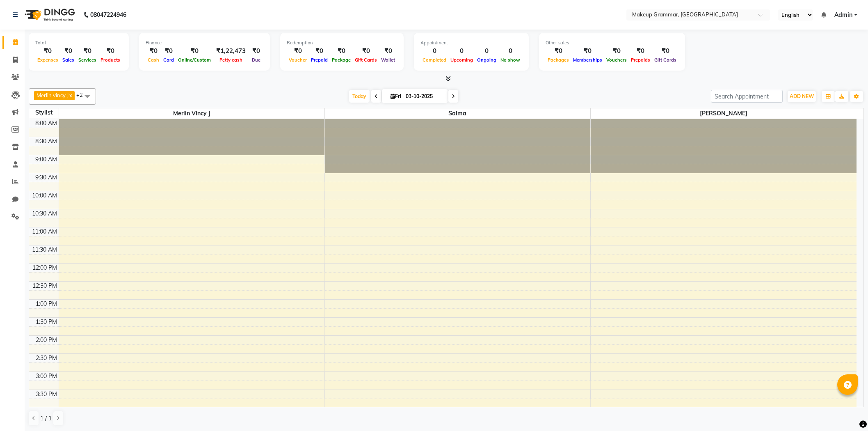  Describe the element at coordinates (110, 60) in the screenshot. I see `span: Products` at that location.